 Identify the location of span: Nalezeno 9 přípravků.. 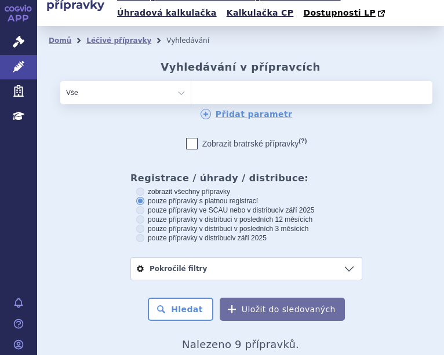
(241, 344).